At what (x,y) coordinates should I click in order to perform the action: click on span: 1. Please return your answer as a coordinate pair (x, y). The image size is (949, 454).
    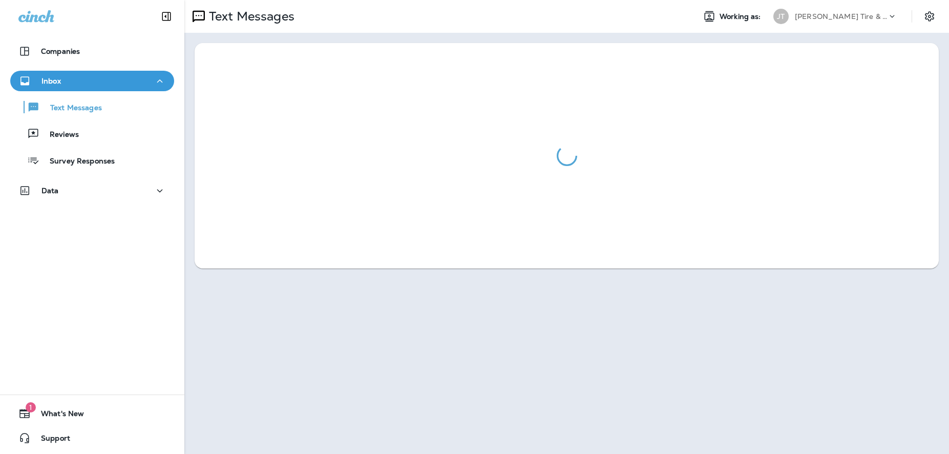
    Looking at the image, I should click on (31, 407).